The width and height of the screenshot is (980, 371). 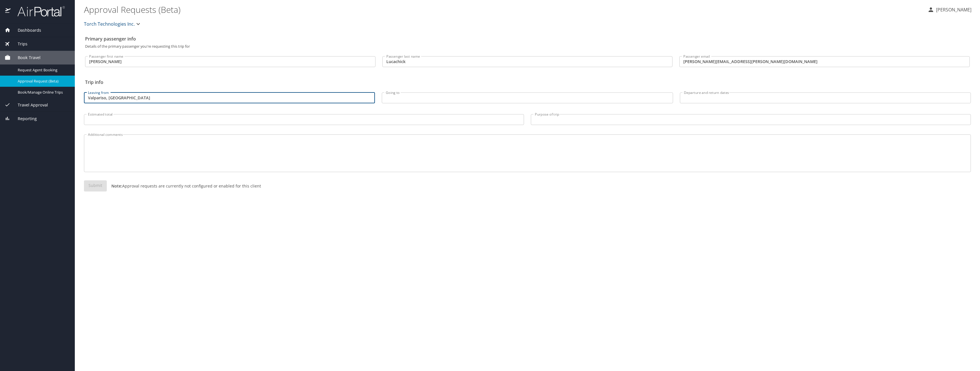 I want to click on span: Trips, so click(x=19, y=44).